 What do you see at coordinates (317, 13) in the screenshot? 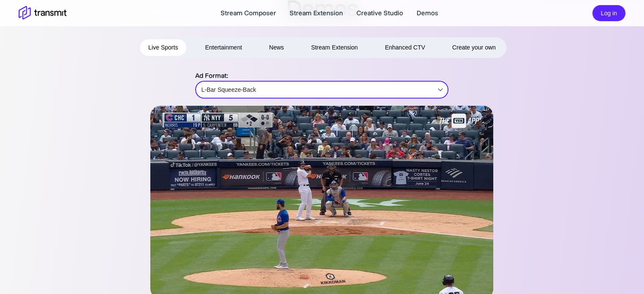
I see `a: Stream Extension` at bounding box center [317, 13].